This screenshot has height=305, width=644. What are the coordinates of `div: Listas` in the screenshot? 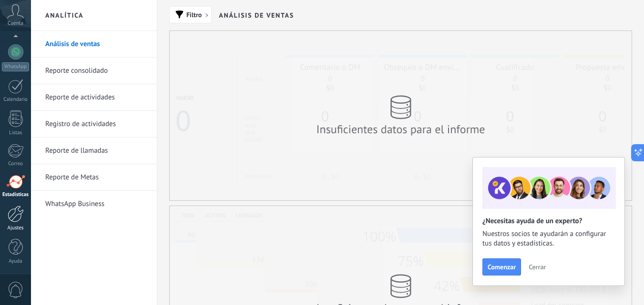 It's located at (16, 133).